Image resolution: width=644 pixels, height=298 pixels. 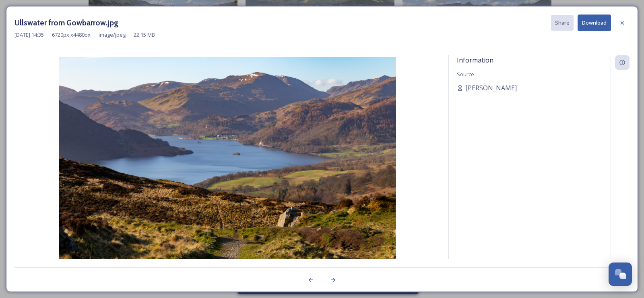 What do you see at coordinates (227, 170) in the screenshot?
I see `img: Gowbarrow-summit-25-03-19-345.jpg` at bounding box center [227, 170].